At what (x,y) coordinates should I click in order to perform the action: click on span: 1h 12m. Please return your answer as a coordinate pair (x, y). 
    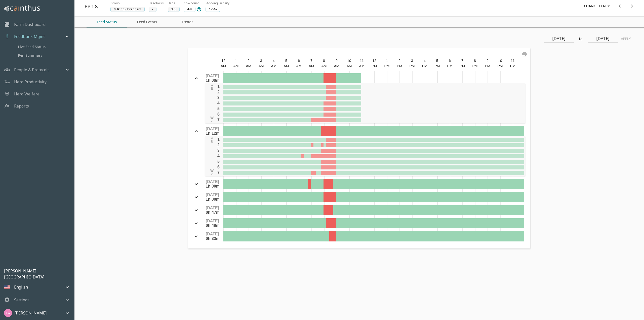
    Looking at the image, I should click on (213, 133).